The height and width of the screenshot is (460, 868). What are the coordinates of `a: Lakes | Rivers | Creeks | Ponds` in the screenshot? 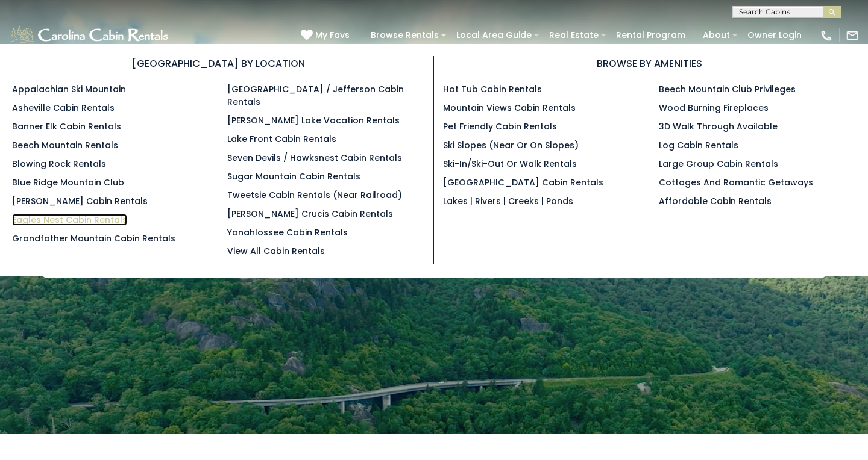 It's located at (508, 202).